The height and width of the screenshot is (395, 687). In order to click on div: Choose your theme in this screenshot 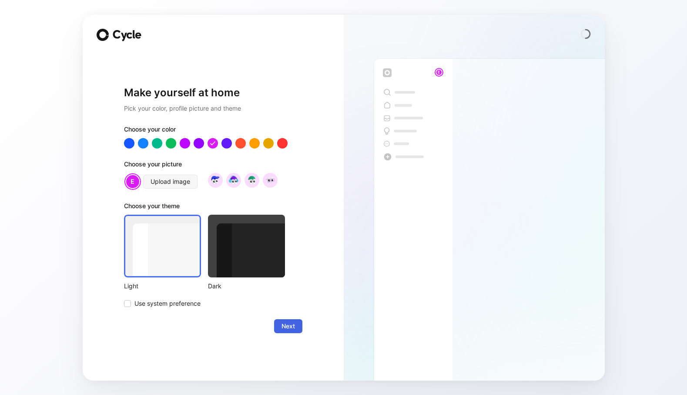, I will do `click(204, 208)`.